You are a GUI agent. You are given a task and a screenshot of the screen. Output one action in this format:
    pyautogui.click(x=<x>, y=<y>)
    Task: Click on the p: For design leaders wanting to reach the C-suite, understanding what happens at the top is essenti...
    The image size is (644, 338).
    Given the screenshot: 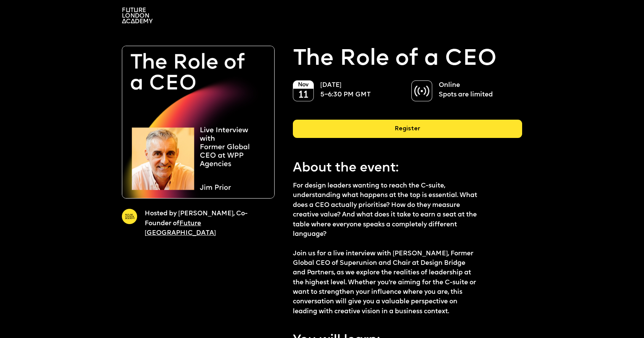 What is the action you would take?
    pyautogui.click(x=385, y=248)
    